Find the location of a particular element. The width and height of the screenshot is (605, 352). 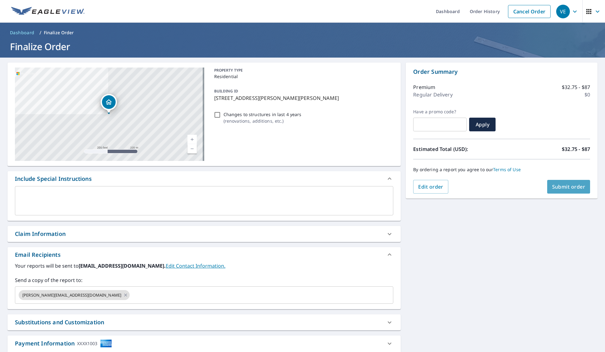

a: Current Level 17, Zoom In is located at coordinates (192, 139).